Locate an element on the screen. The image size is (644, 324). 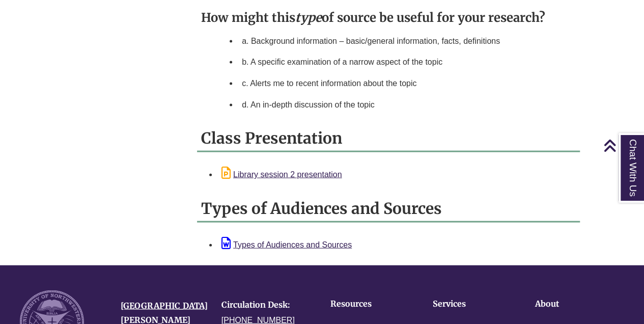
h4: About is located at coordinates (570, 304).